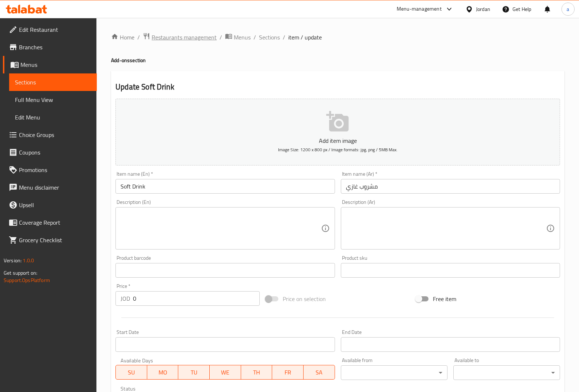  Describe the element at coordinates (338, 87) in the screenshot. I see `h2: Update Soft Drink` at that location.